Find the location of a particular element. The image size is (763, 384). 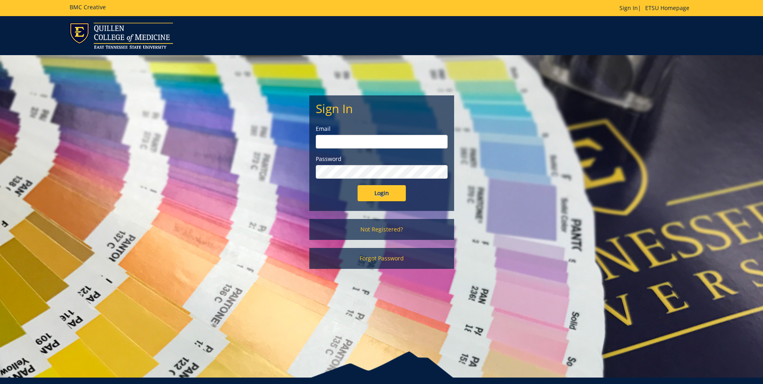

a: Forgot Password is located at coordinates (382, 258).